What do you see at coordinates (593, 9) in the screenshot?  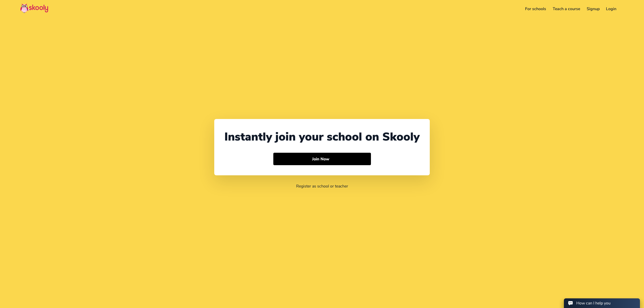 I see `a: Signup` at bounding box center [593, 9].